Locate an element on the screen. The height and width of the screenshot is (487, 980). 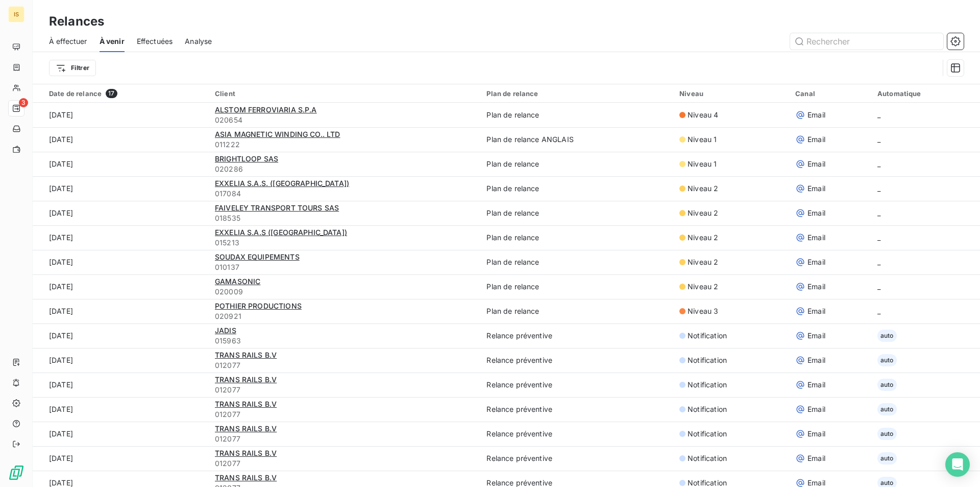
span: Effectuées is located at coordinates (154, 41).